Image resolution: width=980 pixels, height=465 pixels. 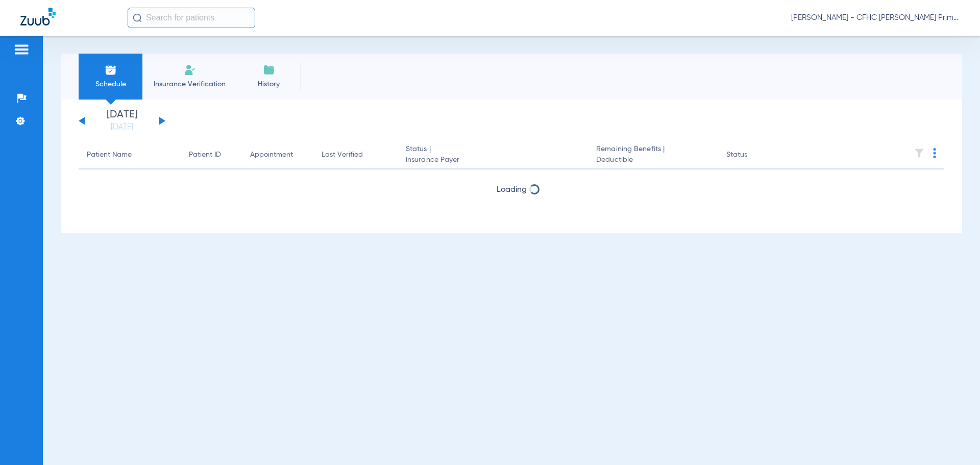 What do you see at coordinates (110, 70) in the screenshot?
I see `img: Schedule` at bounding box center [110, 70].